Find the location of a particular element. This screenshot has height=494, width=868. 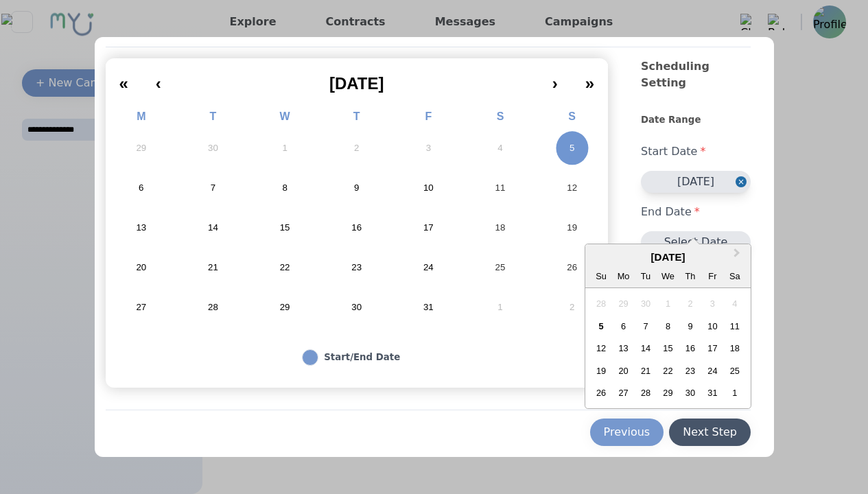

abbr: October 26, 2025 is located at coordinates (572, 268).